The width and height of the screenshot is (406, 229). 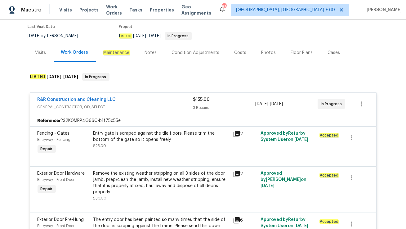 I want to click on div: Condition Adjustments, so click(x=196, y=53).